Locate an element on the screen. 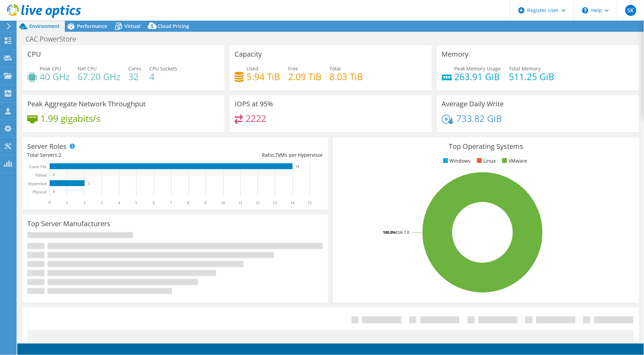  h4: 733.82 GiB is located at coordinates (479, 118).